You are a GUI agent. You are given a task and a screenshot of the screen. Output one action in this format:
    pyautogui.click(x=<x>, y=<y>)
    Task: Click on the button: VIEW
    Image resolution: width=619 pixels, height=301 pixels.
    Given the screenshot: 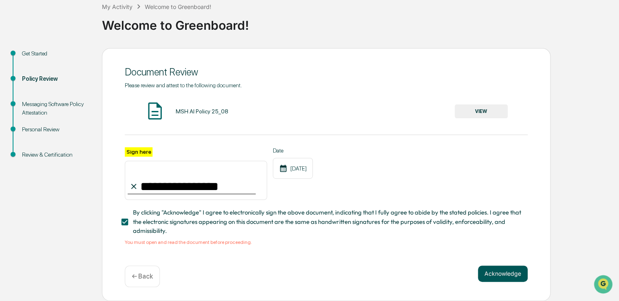 What is the action you would take?
    pyautogui.click(x=481, y=111)
    